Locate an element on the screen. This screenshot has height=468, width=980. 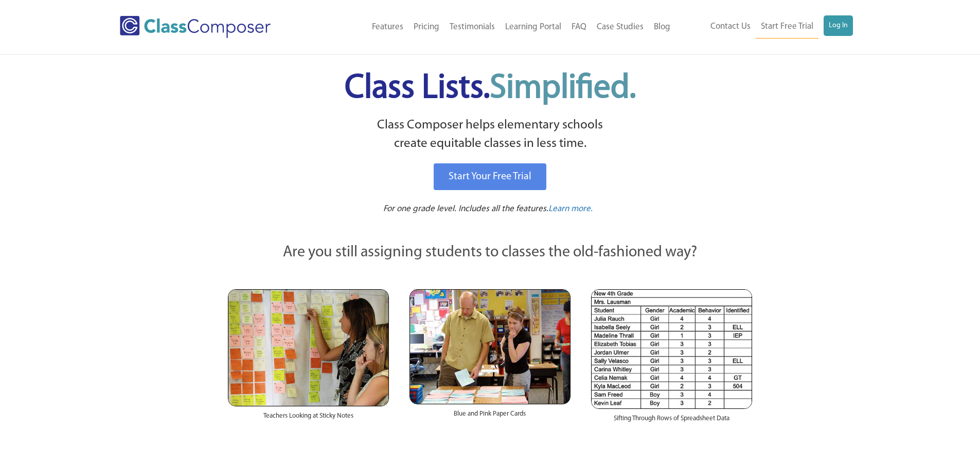
div: Sifting Through Rows of Spreadsheet Data is located at coordinates (671, 422).